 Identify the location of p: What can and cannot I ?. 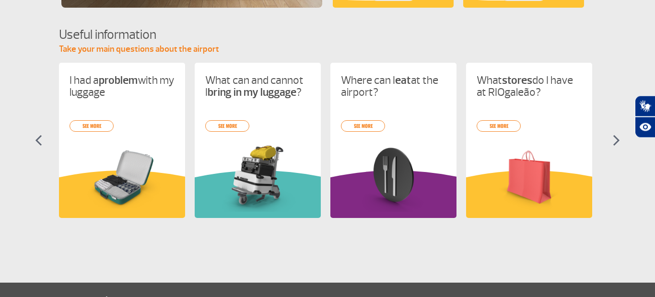
(257, 86).